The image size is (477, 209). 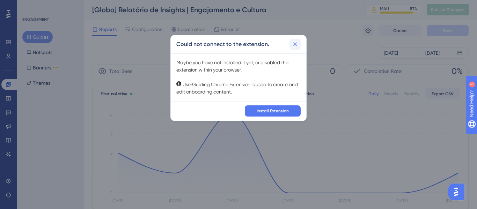 I want to click on div: Maybe you have not installed it yet, or disabled the extension within your browser. UserGuiding C..., so click(x=239, y=77).